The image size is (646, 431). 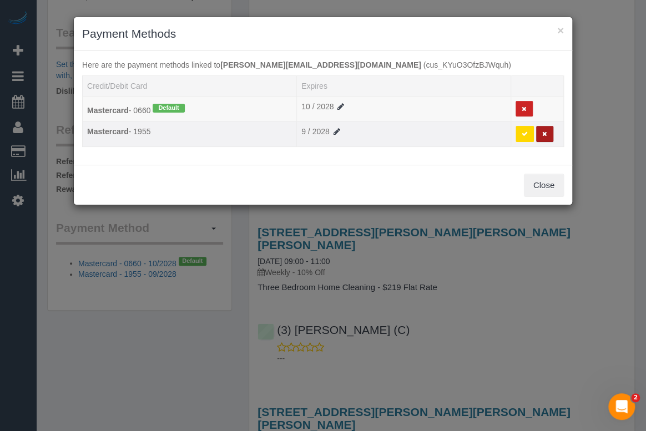 What do you see at coordinates (636, 398) in the screenshot?
I see `span: 2` at bounding box center [636, 398].